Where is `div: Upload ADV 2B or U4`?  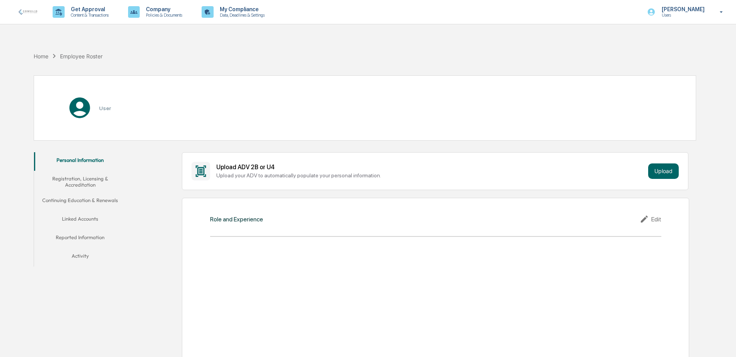 div: Upload ADV 2B or U4 is located at coordinates (430, 167).